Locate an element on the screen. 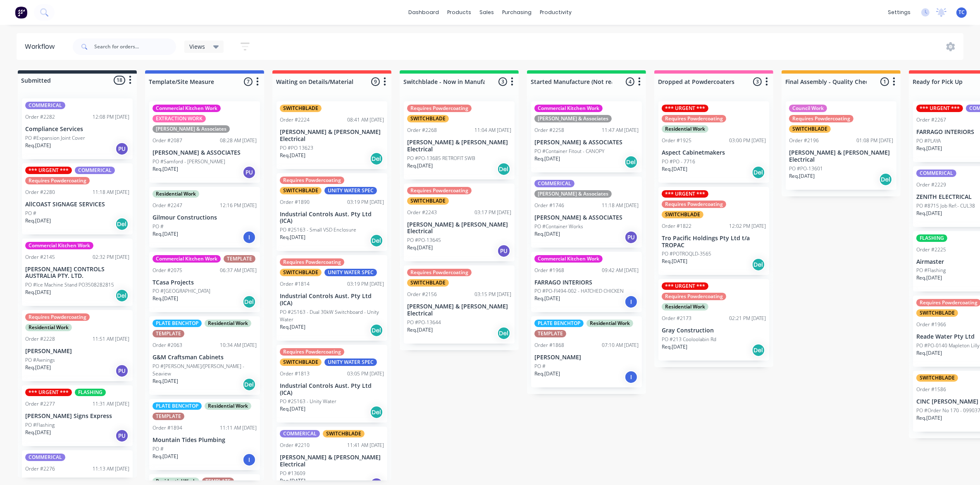 Image resolution: width=980 pixels, height=485 pixels. div: settings is located at coordinates (899, 12).